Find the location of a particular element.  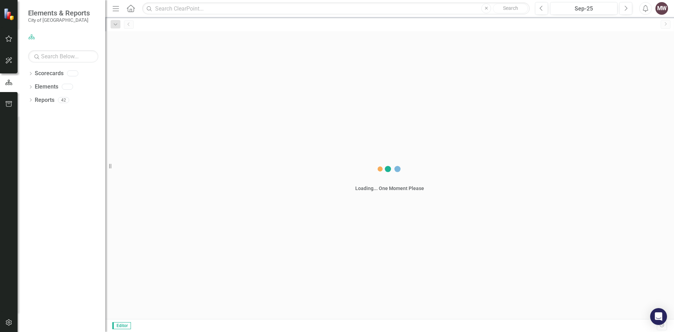

button: Sep-25 is located at coordinates (583, 8).